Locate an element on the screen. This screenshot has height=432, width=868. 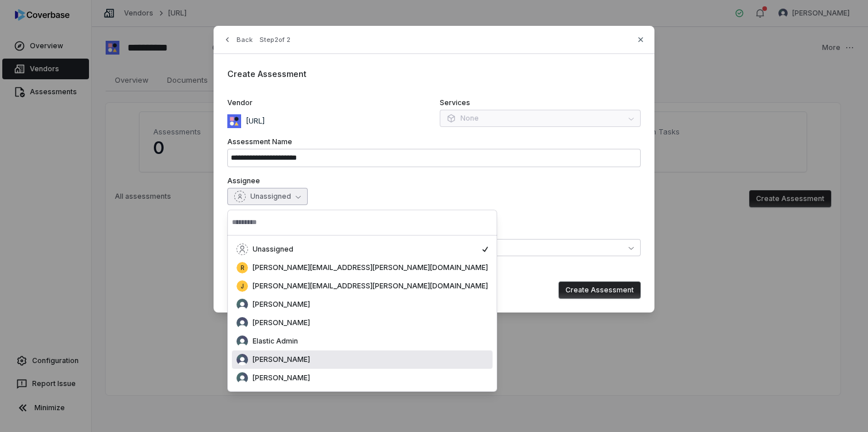
label: Assessment Name is located at coordinates (434, 142).